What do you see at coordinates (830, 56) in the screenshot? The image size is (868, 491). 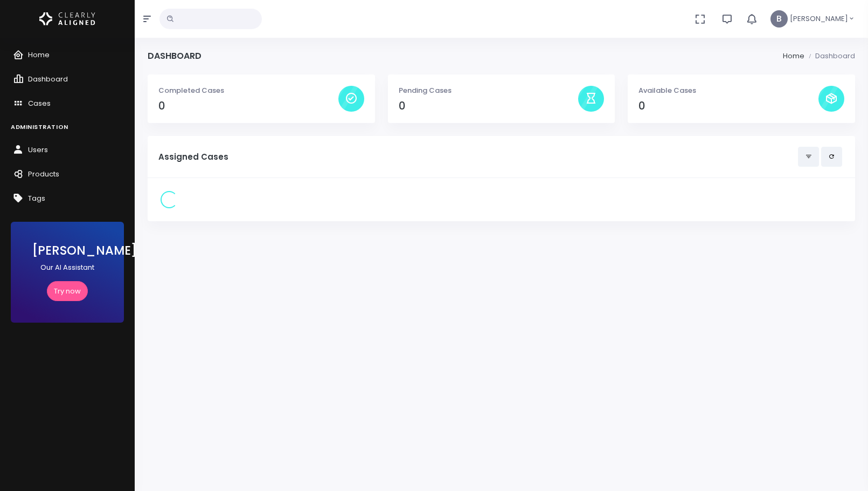 I see `li: Dashboard` at bounding box center [830, 56].